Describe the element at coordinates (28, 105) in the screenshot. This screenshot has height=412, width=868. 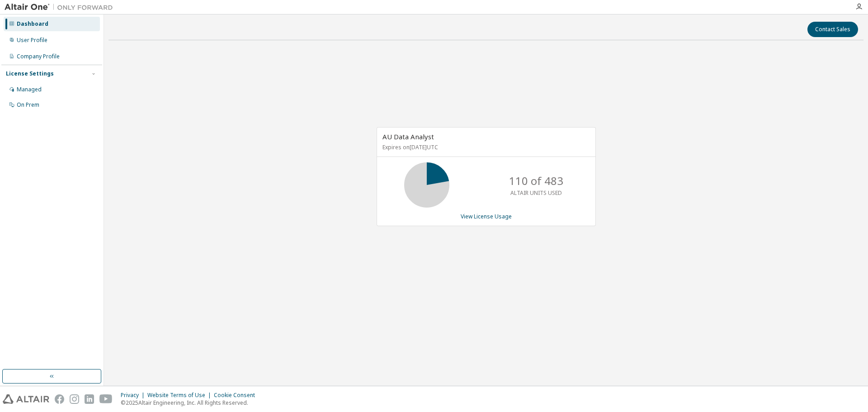
I see `div: On Prem` at that location.